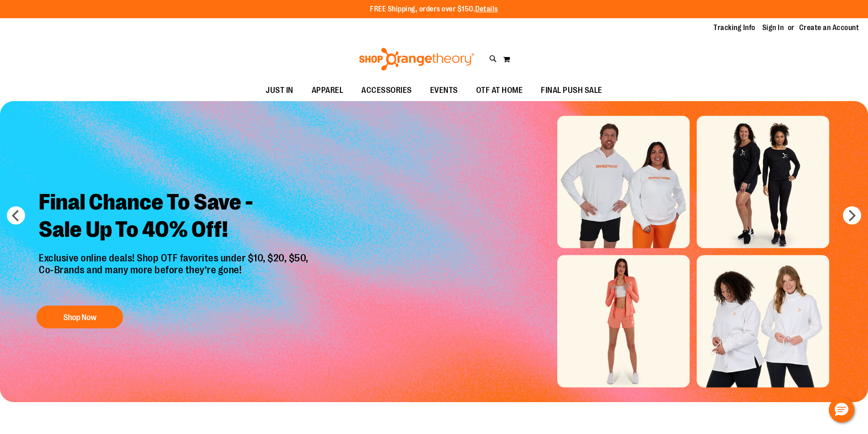  Describe the element at coordinates (280, 91) in the screenshot. I see `a: JUST IN` at that location.